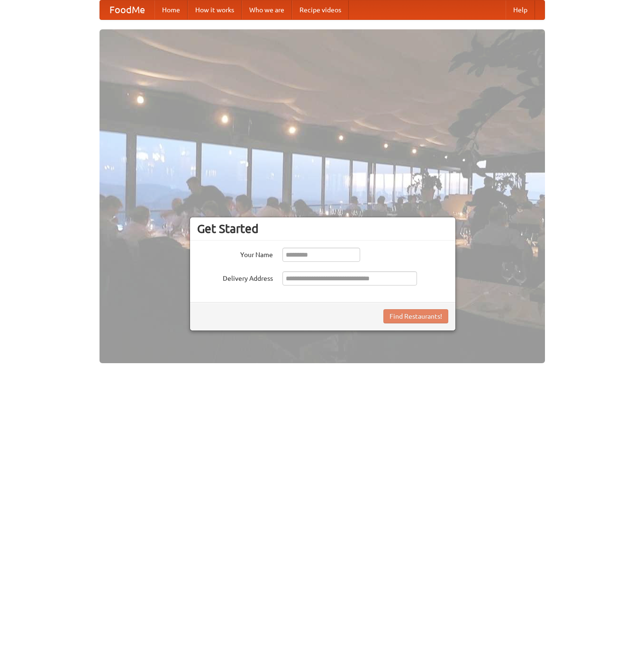 This screenshot has width=644, height=670. What do you see at coordinates (320, 10) in the screenshot?
I see `a: Recipe videos` at bounding box center [320, 10].